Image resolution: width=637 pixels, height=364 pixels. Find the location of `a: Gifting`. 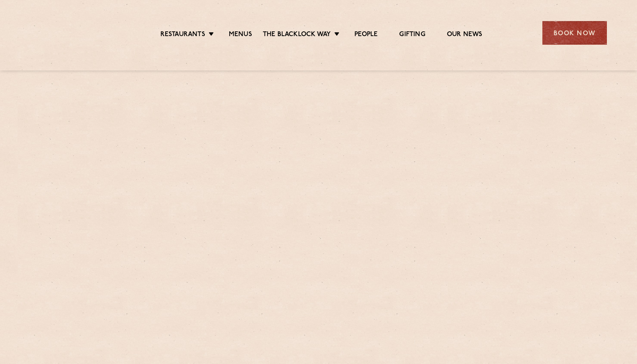

a: Gifting is located at coordinates (412, 35).